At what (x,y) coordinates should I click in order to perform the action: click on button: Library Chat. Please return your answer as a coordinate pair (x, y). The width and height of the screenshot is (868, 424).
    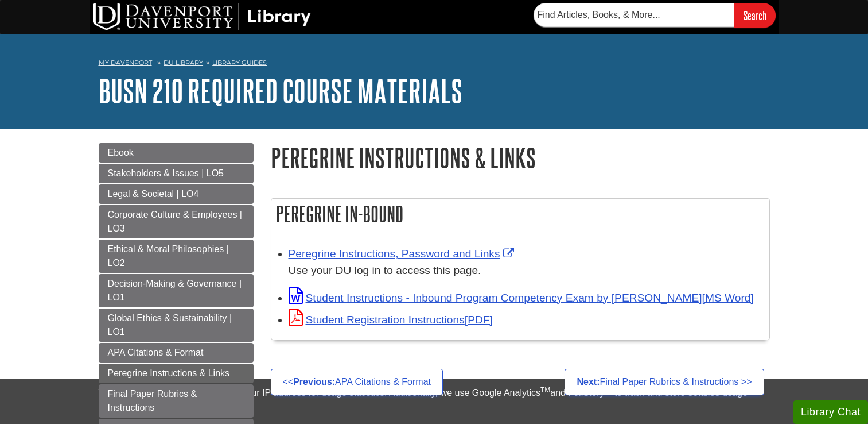
    Looking at the image, I should click on (831, 412).